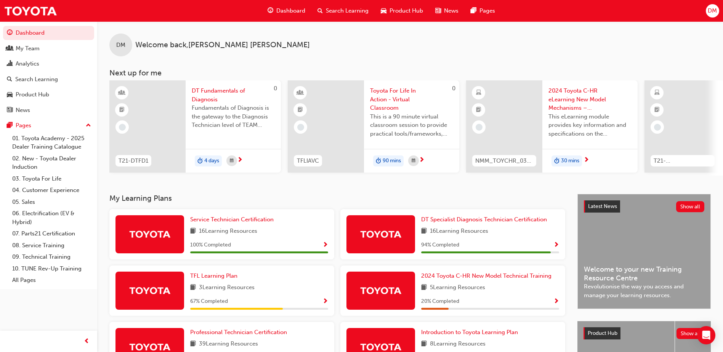 Image resolution: width=723 pixels, height=352 pixels. Describe the element at coordinates (232, 219) in the screenshot. I see `span: Service Technician Certification` at that location.